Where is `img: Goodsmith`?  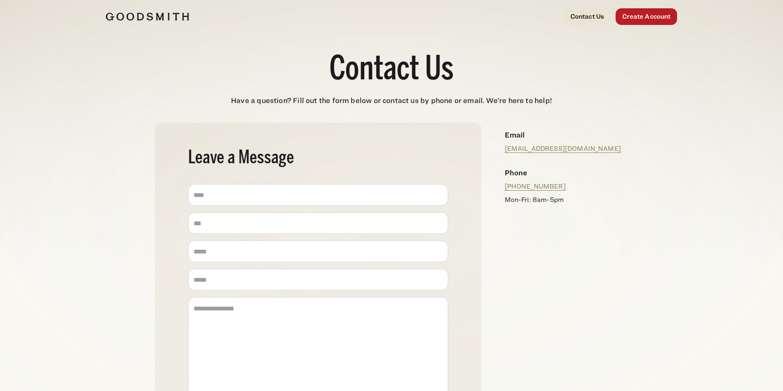 img: Goodsmith is located at coordinates (147, 17).